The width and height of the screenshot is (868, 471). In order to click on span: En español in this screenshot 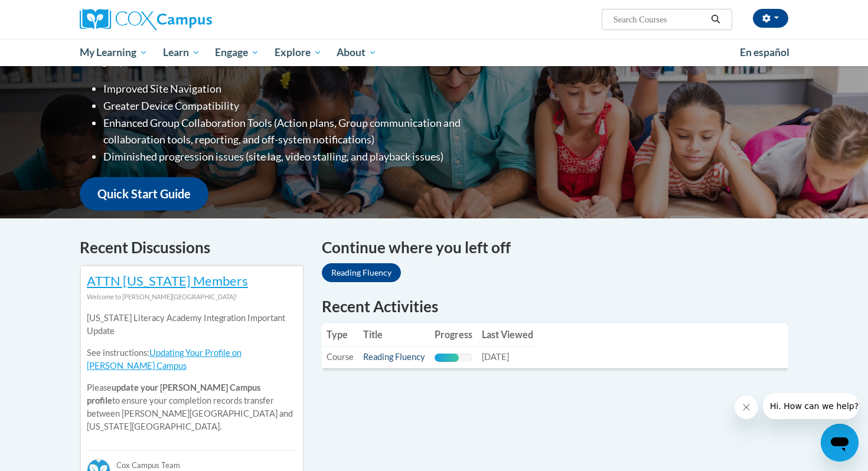, I will do `click(765, 52)`.